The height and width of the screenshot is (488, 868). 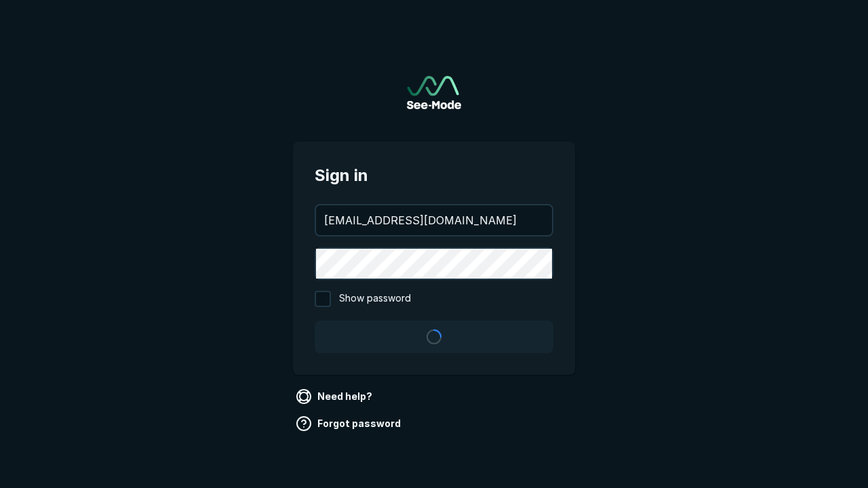 What do you see at coordinates (434, 176) in the screenshot?
I see `span: Sign in` at bounding box center [434, 176].